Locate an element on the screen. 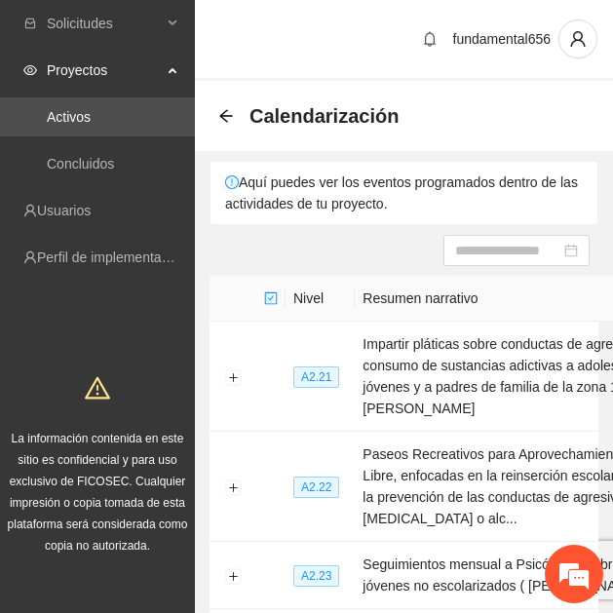 The height and width of the screenshot is (613, 613). span: check-square is located at coordinates (271, 298).